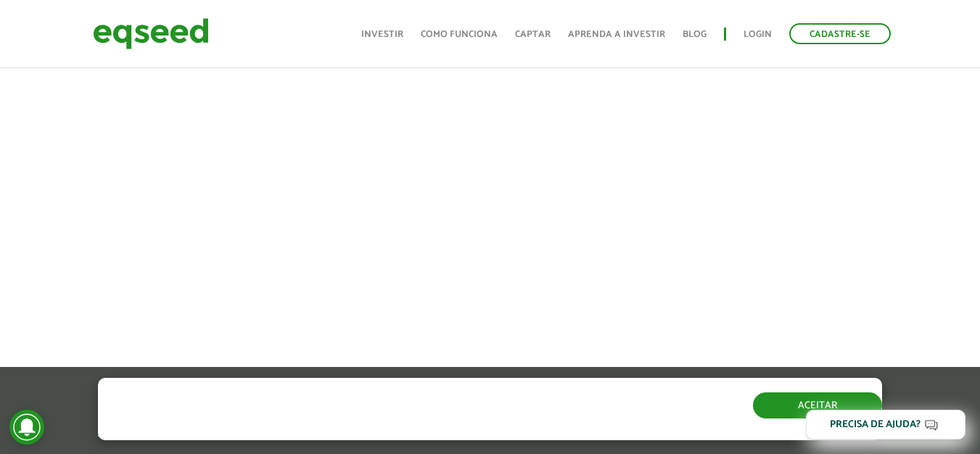 The height and width of the screenshot is (454, 980). Describe the element at coordinates (459, 34) in the screenshot. I see `a: Como funciona` at that location.